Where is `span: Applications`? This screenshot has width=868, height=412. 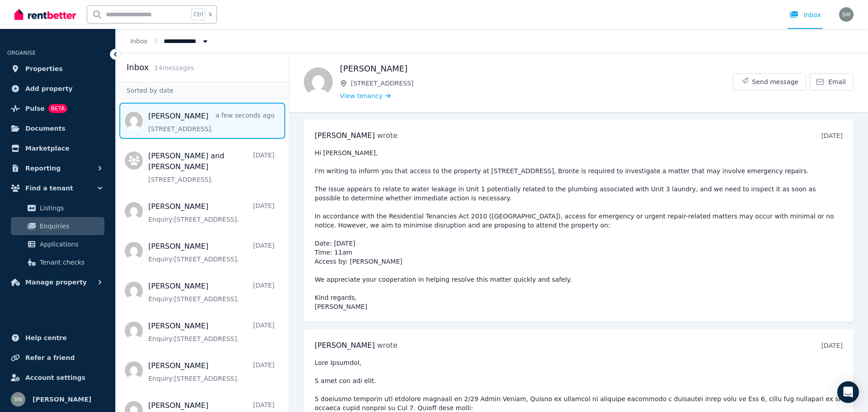 span: Applications is located at coordinates (70, 244).